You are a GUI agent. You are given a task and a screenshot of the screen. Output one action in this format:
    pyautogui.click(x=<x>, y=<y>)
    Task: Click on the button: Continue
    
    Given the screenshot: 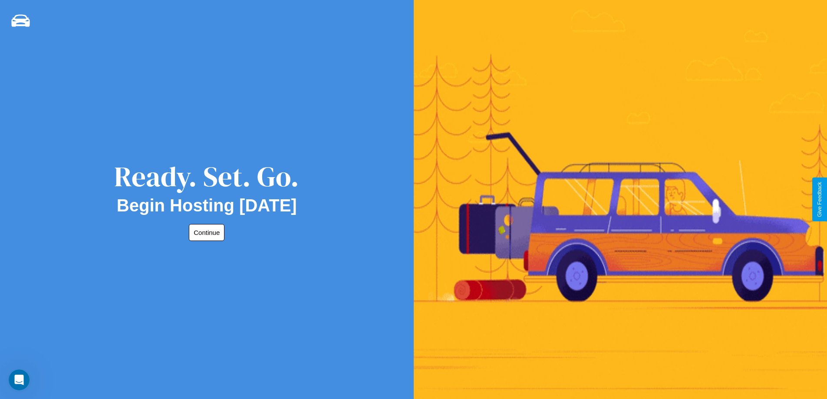 What is the action you would take?
    pyautogui.click(x=207, y=232)
    